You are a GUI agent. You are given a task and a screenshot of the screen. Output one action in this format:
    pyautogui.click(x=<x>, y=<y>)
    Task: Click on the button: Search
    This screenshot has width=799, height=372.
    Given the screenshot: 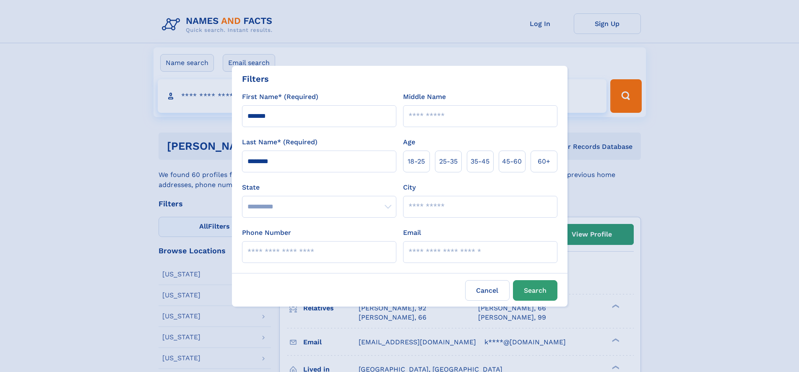 What is the action you would take?
    pyautogui.click(x=535, y=290)
    